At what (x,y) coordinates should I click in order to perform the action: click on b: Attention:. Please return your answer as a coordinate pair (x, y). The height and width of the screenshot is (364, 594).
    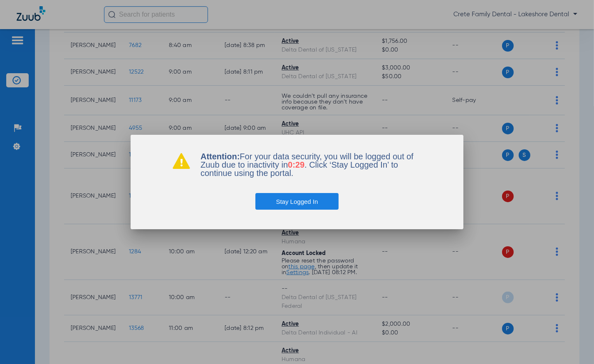
    Looking at the image, I should click on (220, 157).